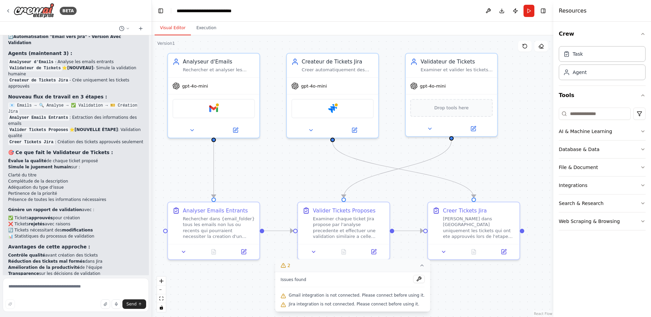 The image size is (651, 317). I want to click on code: Analyser Emails Entrants, so click(39, 118).